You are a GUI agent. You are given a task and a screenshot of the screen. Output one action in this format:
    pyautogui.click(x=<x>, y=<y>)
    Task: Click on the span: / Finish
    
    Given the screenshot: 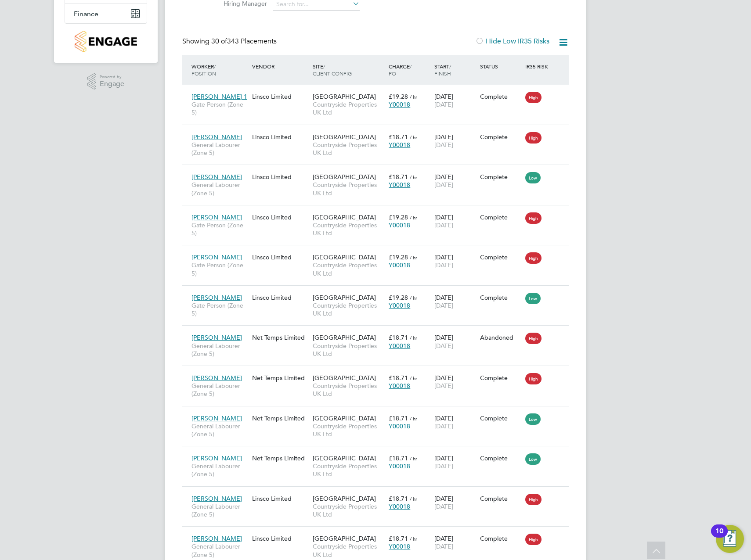 What is the action you would take?
    pyautogui.click(x=443, y=69)
    